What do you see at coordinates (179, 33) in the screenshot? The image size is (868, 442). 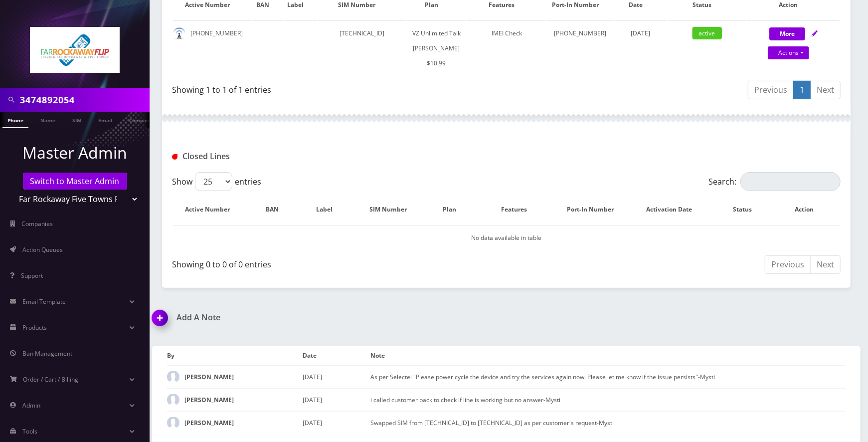 I see `img: default.png` at bounding box center [179, 33].